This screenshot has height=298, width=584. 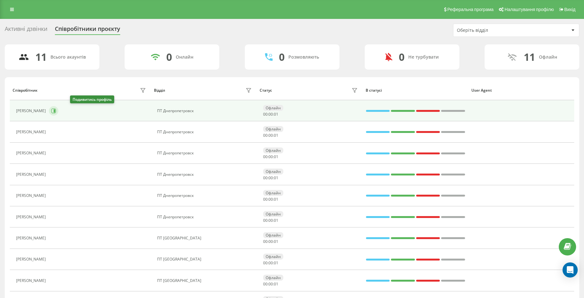 What do you see at coordinates (92, 99) in the screenshot?
I see `div: Подивитись профіль` at bounding box center [92, 99].